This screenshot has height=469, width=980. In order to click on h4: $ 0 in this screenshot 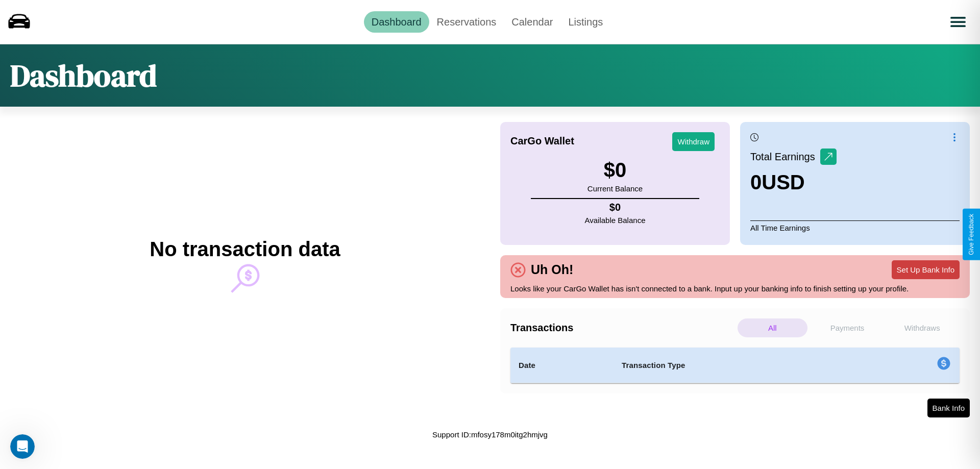, I will do `click(615, 207)`.